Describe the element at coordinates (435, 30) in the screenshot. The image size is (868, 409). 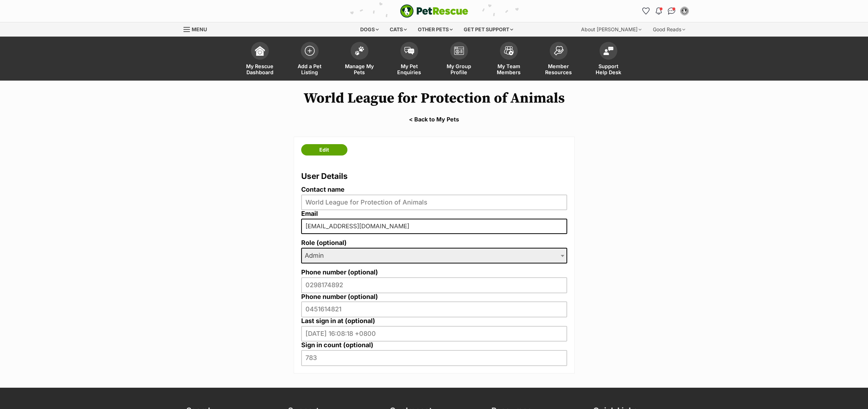
I see `div: Other pets` at that location.